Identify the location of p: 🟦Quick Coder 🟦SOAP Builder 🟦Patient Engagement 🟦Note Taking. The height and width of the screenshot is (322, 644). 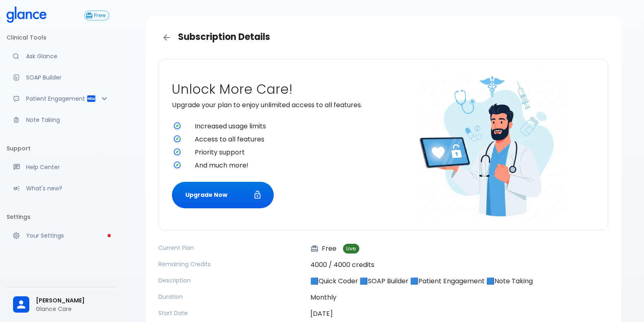
(459, 281).